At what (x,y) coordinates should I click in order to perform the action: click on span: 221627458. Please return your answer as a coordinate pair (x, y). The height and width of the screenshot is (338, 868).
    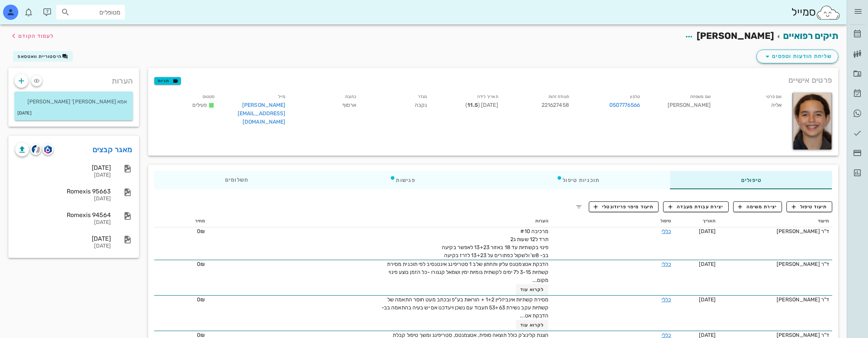
    Looking at the image, I should click on (555, 104).